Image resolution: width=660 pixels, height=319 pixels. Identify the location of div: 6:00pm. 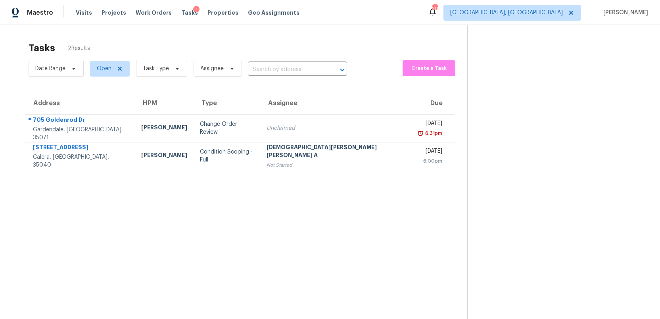
(430, 161).